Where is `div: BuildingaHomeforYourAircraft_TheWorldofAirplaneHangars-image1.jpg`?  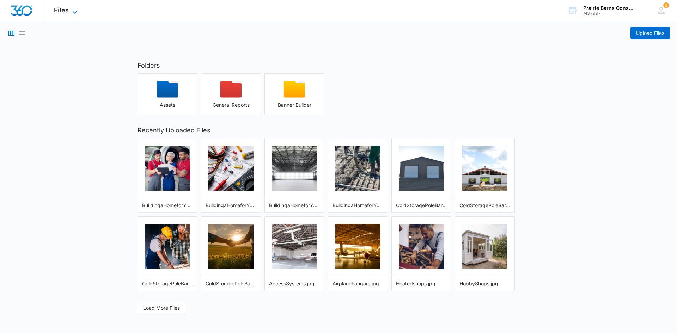 div: BuildingaHomeforYourAircraft_TheWorldofAirplaneHangars-image1.jpg is located at coordinates (167, 205).